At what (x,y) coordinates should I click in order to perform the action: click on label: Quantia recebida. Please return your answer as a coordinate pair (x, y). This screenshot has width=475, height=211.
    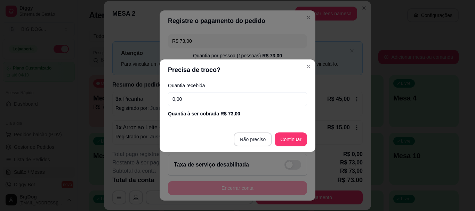
    Looking at the image, I should click on (238, 86).